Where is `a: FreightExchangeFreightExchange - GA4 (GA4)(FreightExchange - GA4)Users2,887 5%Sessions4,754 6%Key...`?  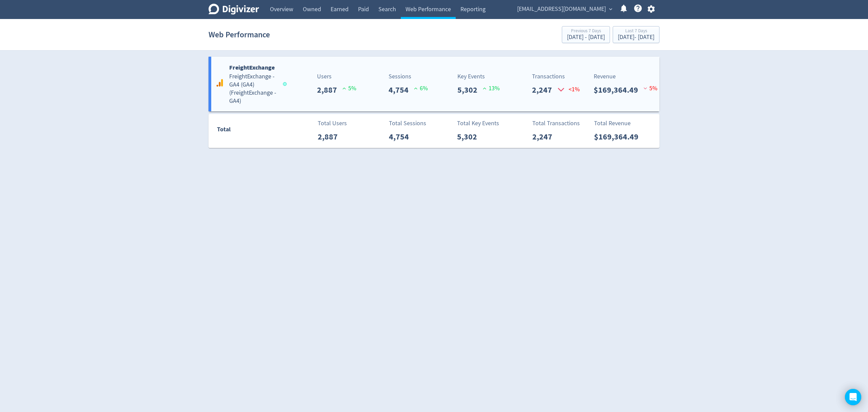 a: FreightExchangeFreightExchange - GA4 (GA4)(FreightExchange - GA4)Users2,887 5%Sessions4,754 6%Key... is located at coordinates (434, 84).